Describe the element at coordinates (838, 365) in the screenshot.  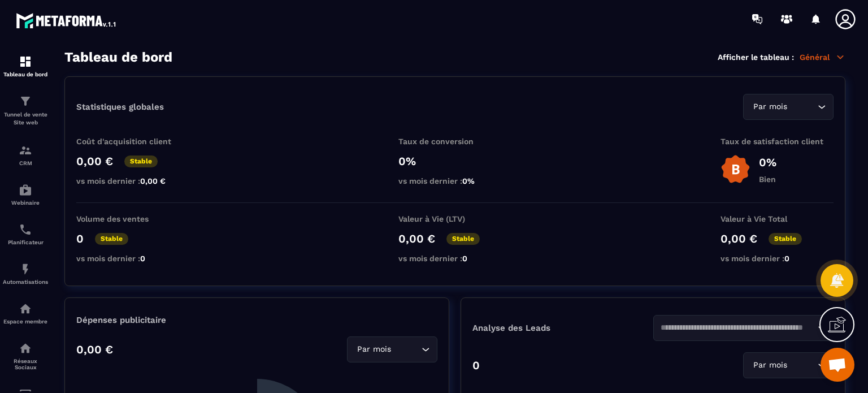
I see `a: Ouvrir le chat` at that location.